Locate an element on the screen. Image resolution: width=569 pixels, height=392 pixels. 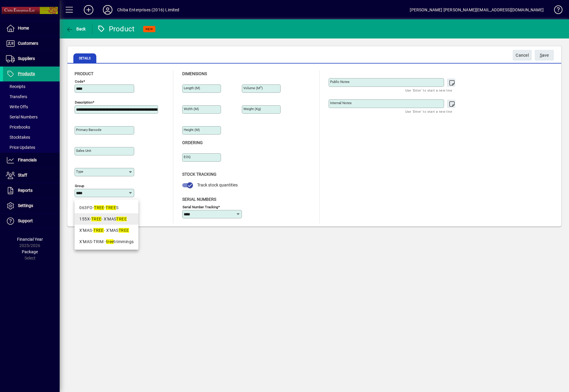
span: Support is located at coordinates (25, 221).